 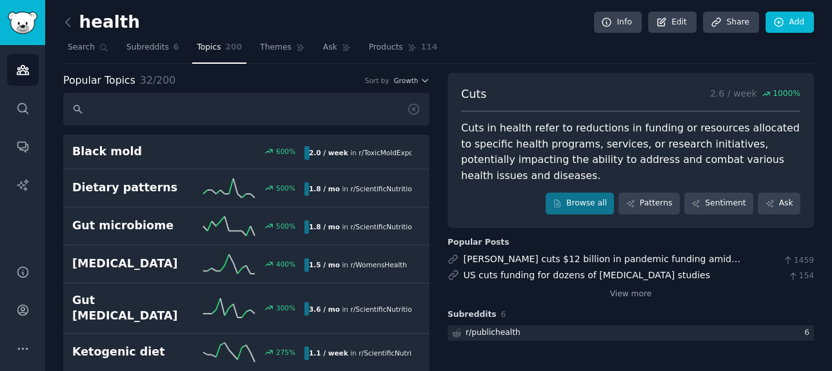 I want to click on h2: health, so click(x=101, y=23).